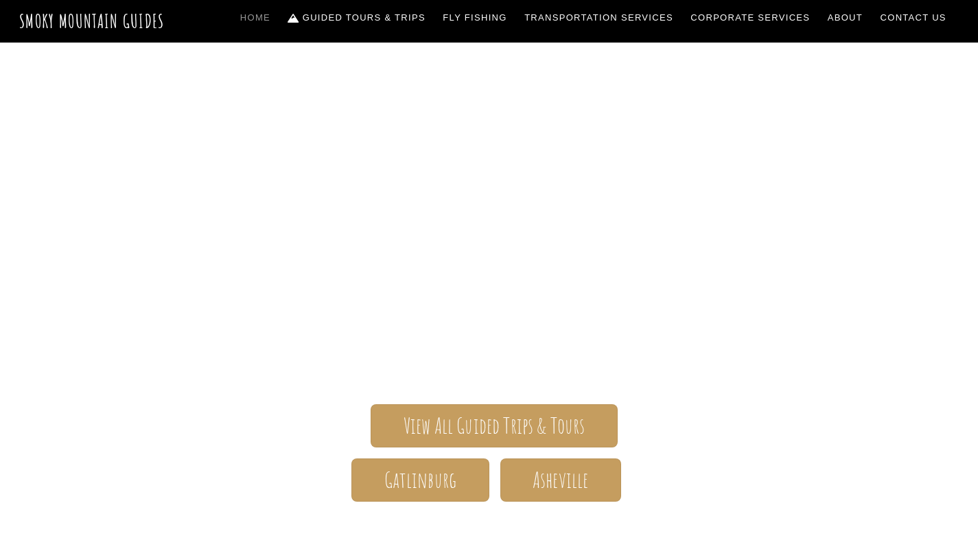 This screenshot has height=560, width=978. I want to click on a: Home, so click(255, 18).